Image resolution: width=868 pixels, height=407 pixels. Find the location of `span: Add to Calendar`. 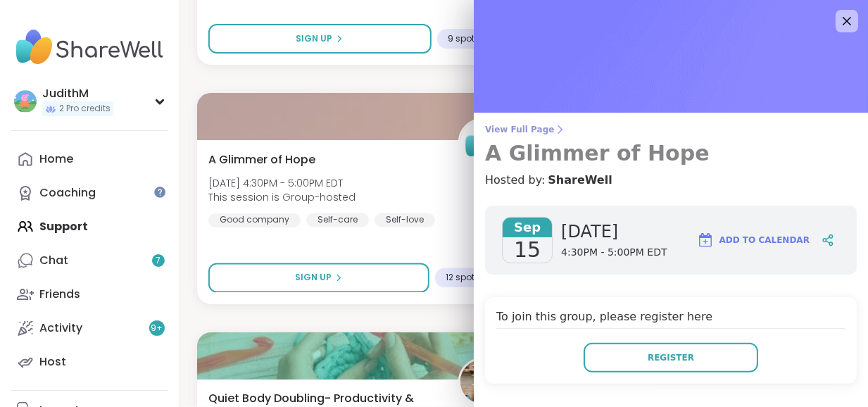

span: Add to Calendar is located at coordinates (764, 240).